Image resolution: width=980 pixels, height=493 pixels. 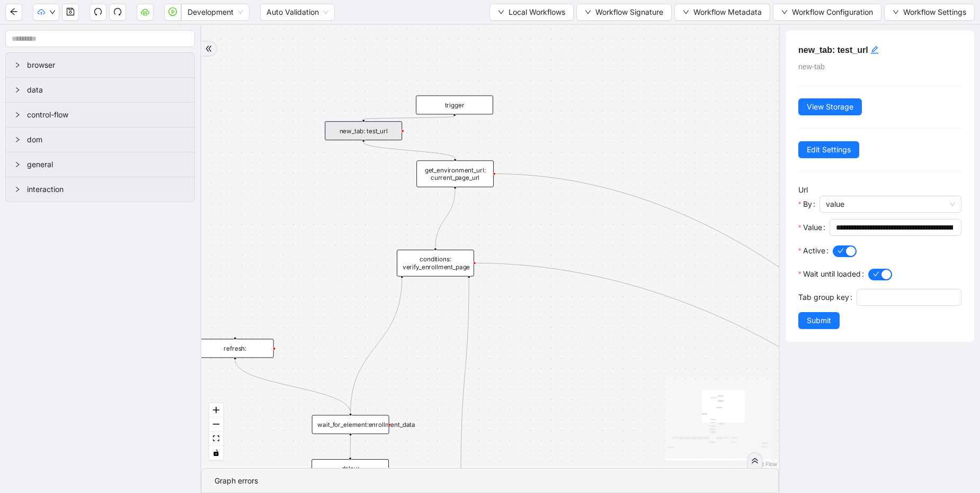 I want to click on div: conditions: verify_enrollment_page, so click(x=435, y=263).